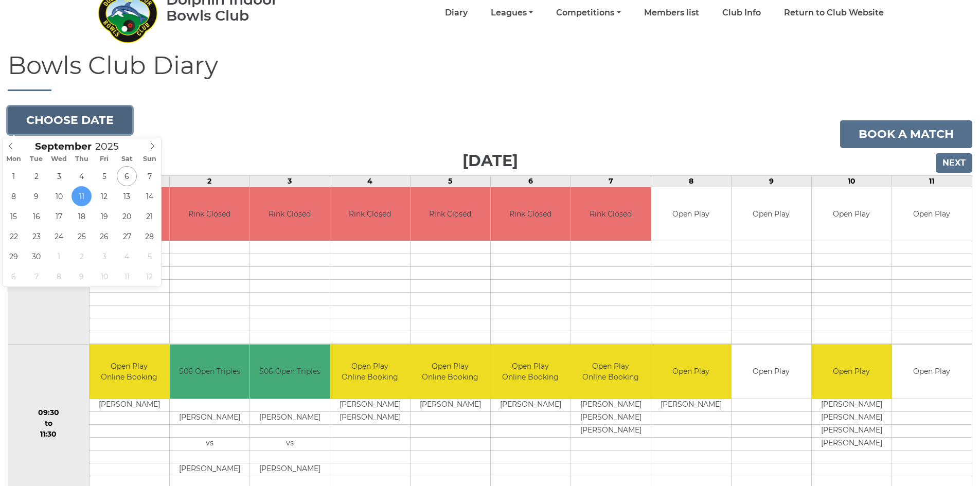 Image resolution: width=980 pixels, height=486 pixels. Describe the element at coordinates (588, 13) in the screenshot. I see `a: Competitions` at that location.